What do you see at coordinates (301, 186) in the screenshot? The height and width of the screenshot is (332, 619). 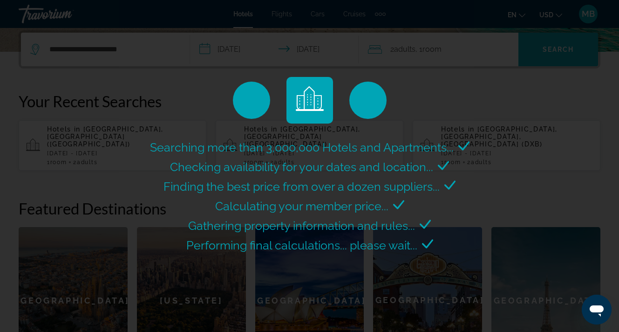 I see `span: Finding the best price from over a dozen suppliers...` at bounding box center [301, 186].